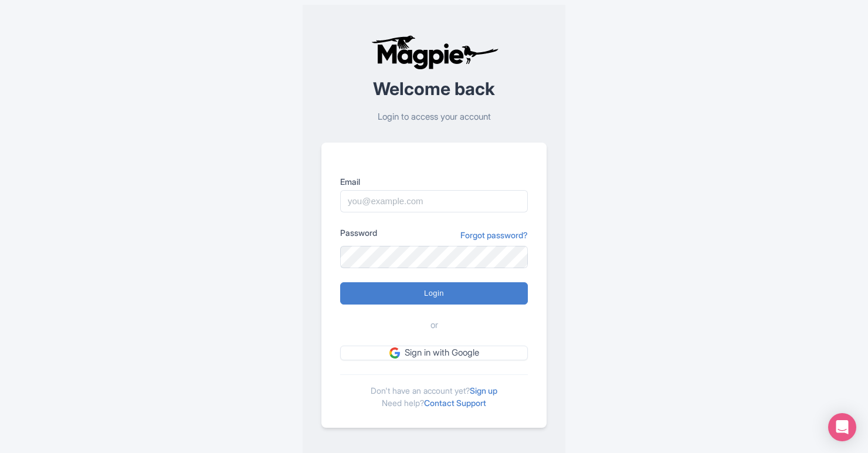 This screenshot has width=868, height=453. I want to click on img: google.svg, so click(395, 353).